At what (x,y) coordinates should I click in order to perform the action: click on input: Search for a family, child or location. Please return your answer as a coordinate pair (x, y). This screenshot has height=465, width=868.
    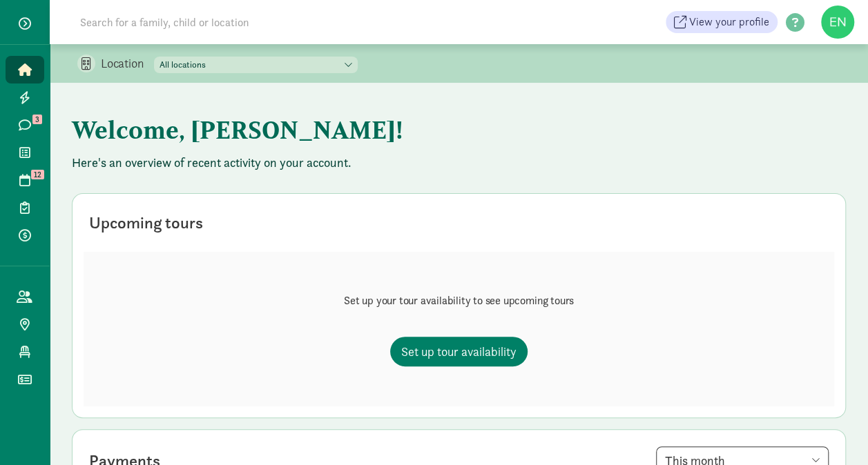
    Looking at the image, I should click on (265, 22).